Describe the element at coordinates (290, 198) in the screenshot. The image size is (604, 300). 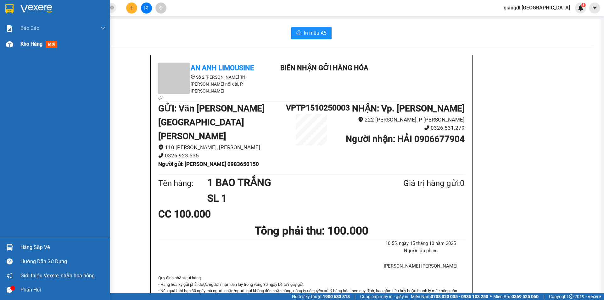
I see `h1: SL 1` at that location.